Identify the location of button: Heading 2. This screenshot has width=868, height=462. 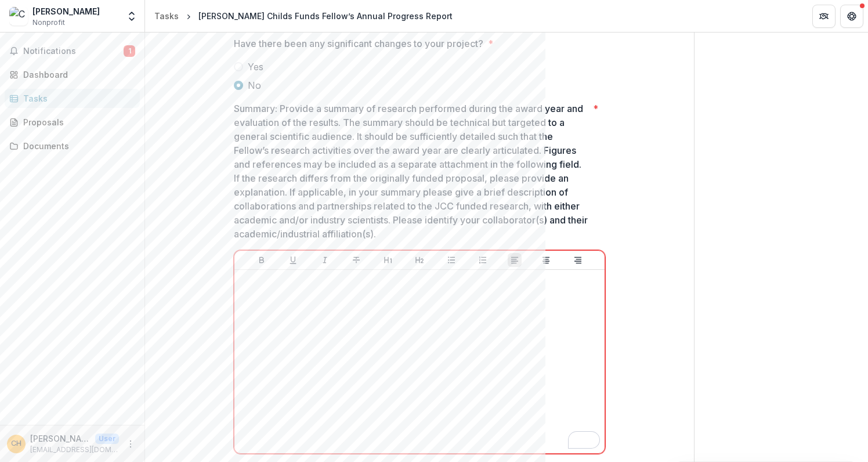
(420, 260).